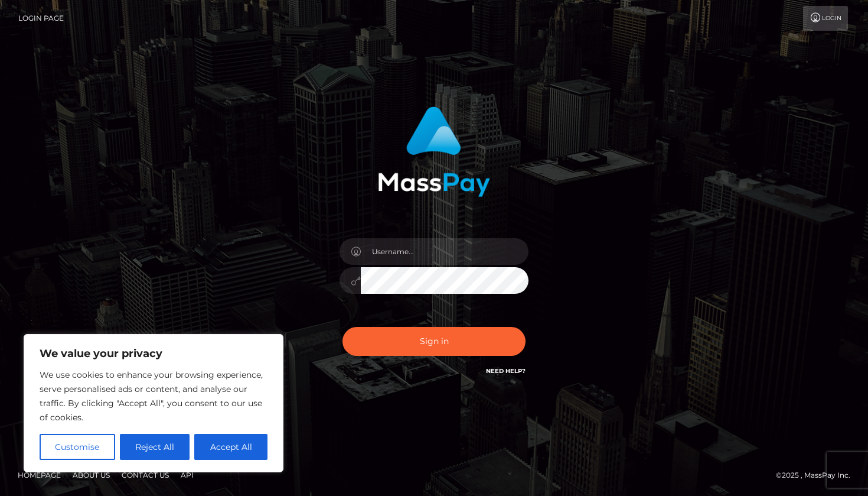 The image size is (868, 496). Describe the element at coordinates (154, 447) in the screenshot. I see `button: Reject All` at that location.